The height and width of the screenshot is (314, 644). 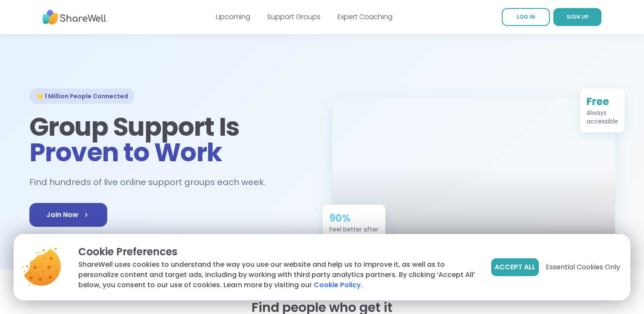 I want to click on a: Upcoming, so click(x=233, y=17).